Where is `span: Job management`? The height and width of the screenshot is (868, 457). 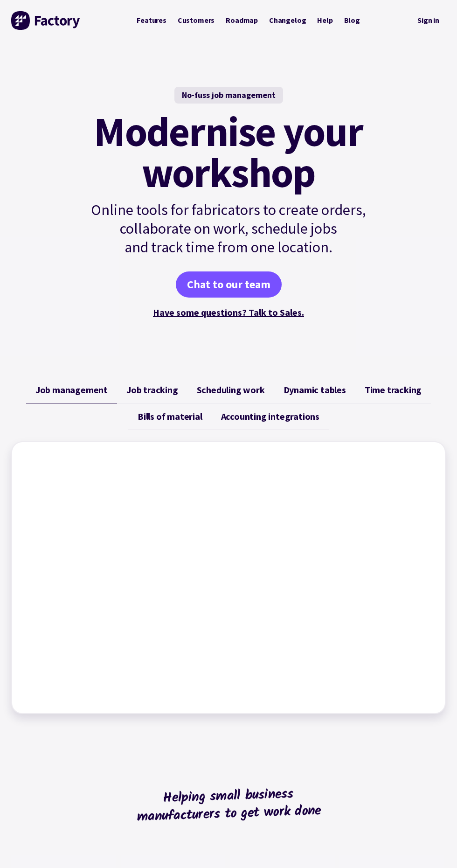 span: Job management is located at coordinates (71, 390).